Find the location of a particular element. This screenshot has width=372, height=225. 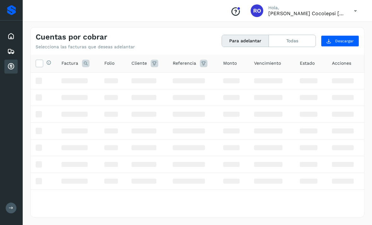

button: Descargar is located at coordinates (340, 41).